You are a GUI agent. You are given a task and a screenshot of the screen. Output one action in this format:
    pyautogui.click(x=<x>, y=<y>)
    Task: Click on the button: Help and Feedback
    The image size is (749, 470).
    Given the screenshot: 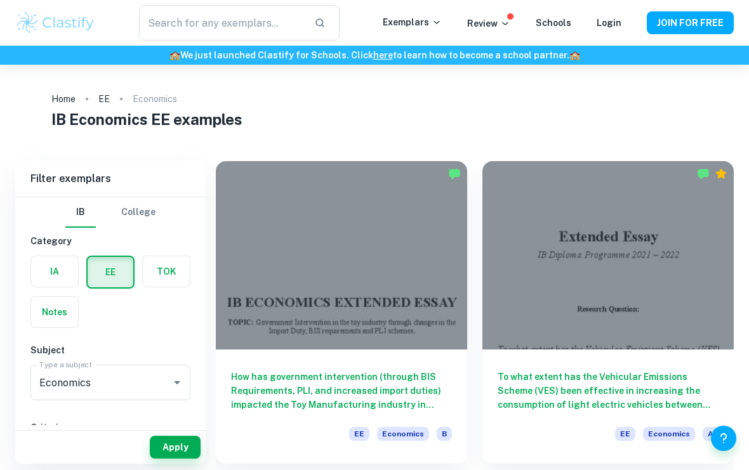 What is the action you would take?
    pyautogui.click(x=723, y=438)
    